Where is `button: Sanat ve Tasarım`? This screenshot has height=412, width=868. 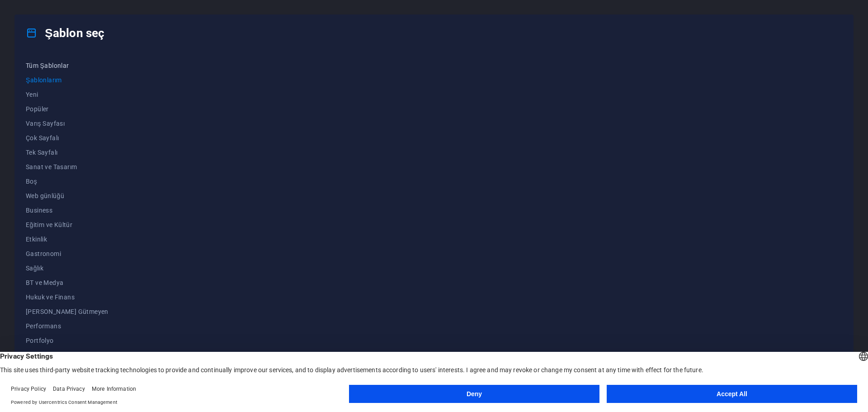 button: Sanat ve Tasarım is located at coordinates (67, 167).